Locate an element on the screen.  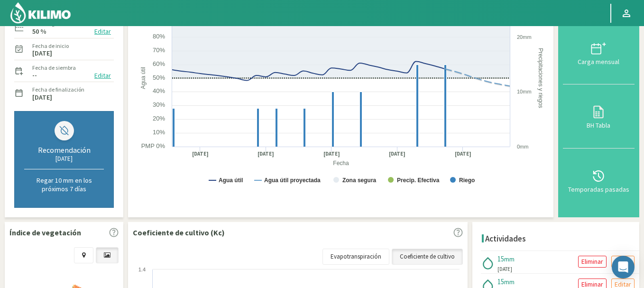
a: Evapotranspiración is located at coordinates (356, 257).